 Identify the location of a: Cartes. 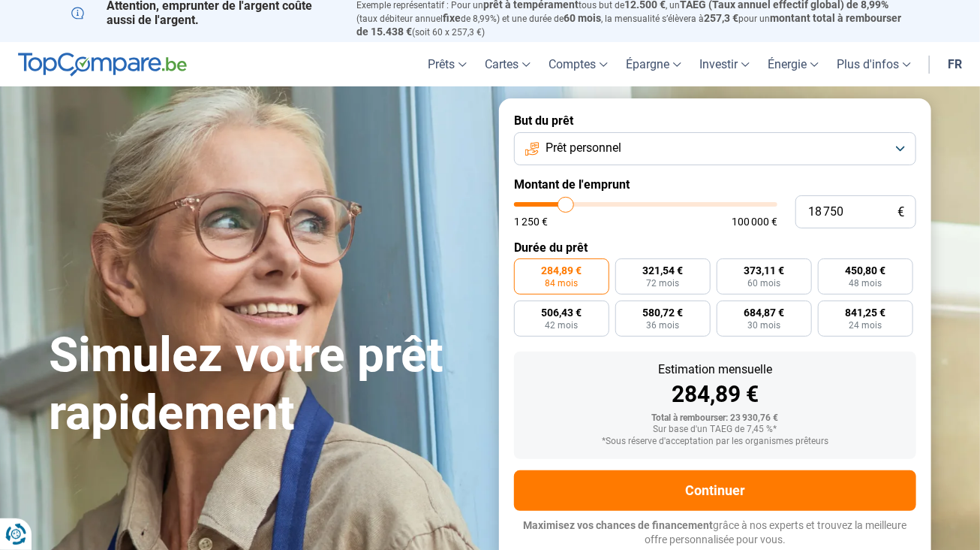
(508, 64).